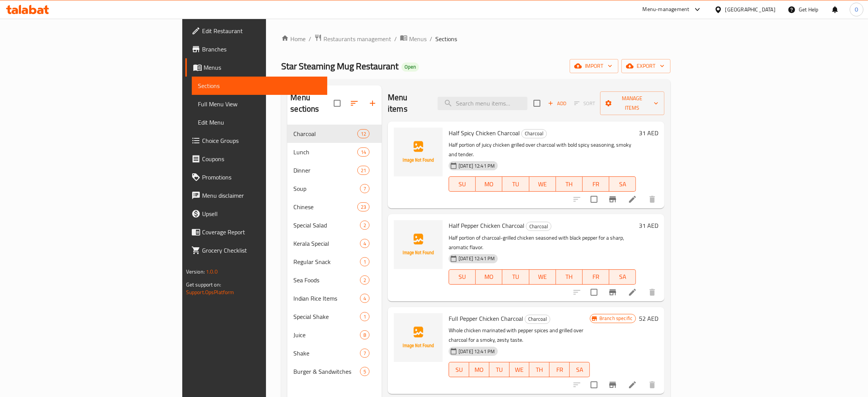  Describe the element at coordinates (262, 232) in the screenshot. I see `span: Coverage Report` at that location.